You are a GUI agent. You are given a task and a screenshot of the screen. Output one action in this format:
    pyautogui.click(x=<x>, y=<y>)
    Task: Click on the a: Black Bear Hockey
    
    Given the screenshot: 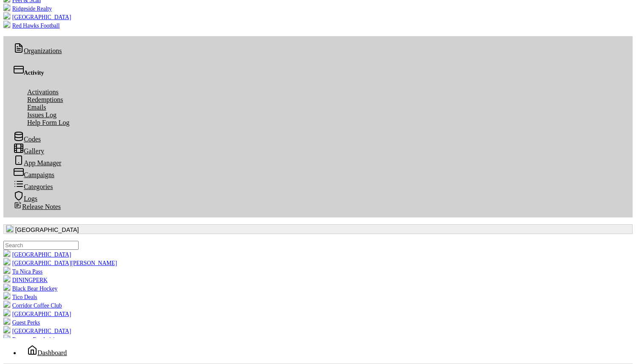 What is the action you would take?
    pyautogui.click(x=30, y=288)
    